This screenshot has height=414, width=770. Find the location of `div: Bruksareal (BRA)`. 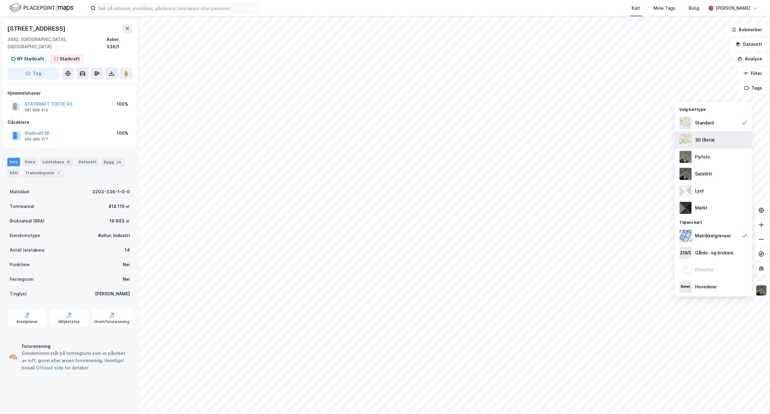

div: Bruksareal (BRA) is located at coordinates (27, 221).